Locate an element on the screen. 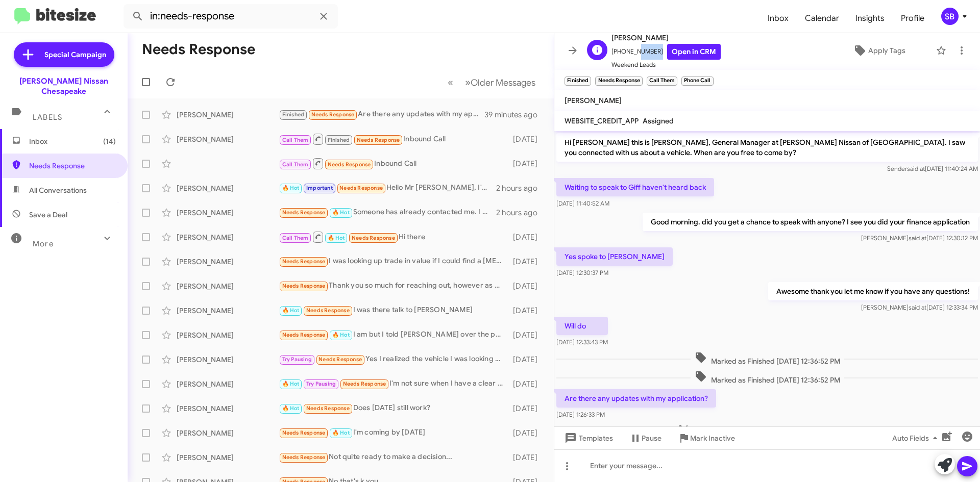 Image resolution: width=980 pixels, height=482 pixels. small: Phone Call is located at coordinates (697, 81).